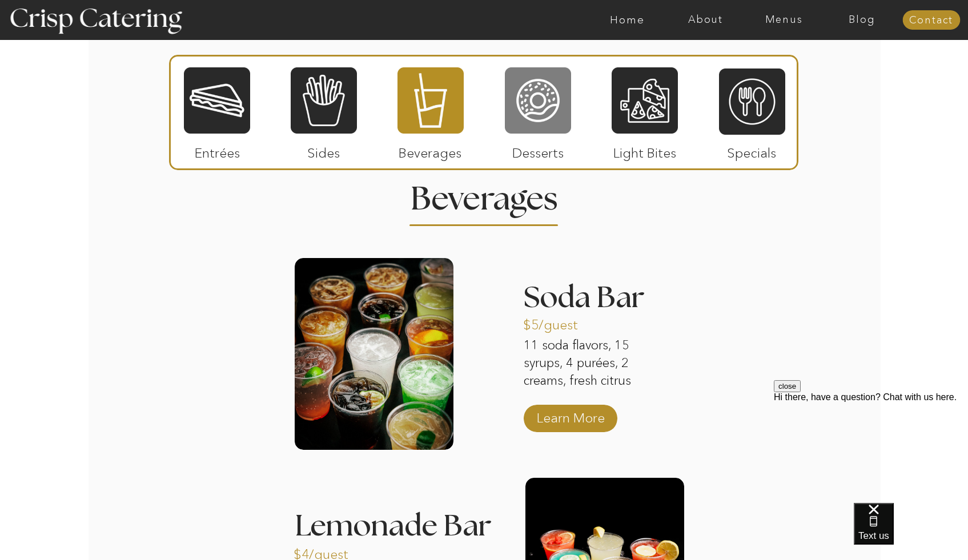  What do you see at coordinates (645, 150) in the screenshot?
I see `p: Light Bites` at bounding box center [645, 150].